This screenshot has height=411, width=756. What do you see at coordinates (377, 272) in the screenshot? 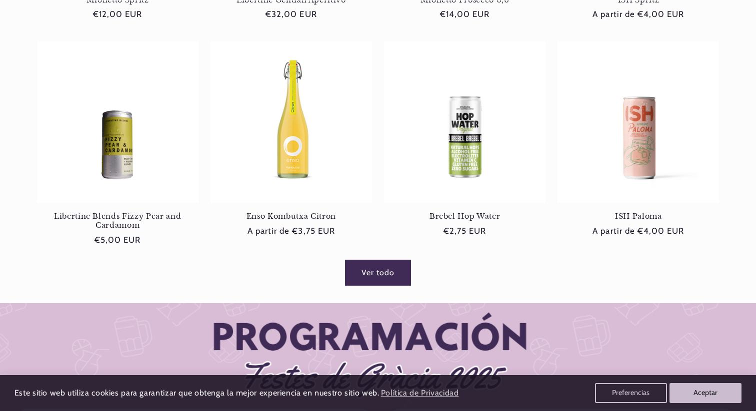
I see `a: Ver todos los productos de la colección Festas de Gracias` at bounding box center [377, 272].